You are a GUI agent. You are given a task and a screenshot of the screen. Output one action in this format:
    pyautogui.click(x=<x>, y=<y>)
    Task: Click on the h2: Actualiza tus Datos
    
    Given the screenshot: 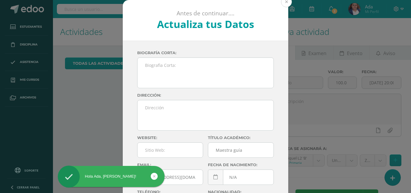 What is the action you would take?
    pyautogui.click(x=205, y=24)
    